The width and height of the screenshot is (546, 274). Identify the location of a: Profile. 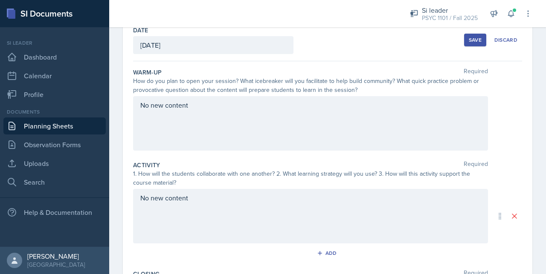
(55, 95).